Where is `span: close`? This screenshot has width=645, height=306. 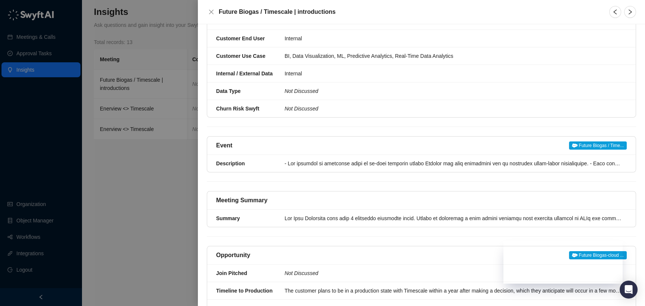 span: close is located at coordinates (211, 12).